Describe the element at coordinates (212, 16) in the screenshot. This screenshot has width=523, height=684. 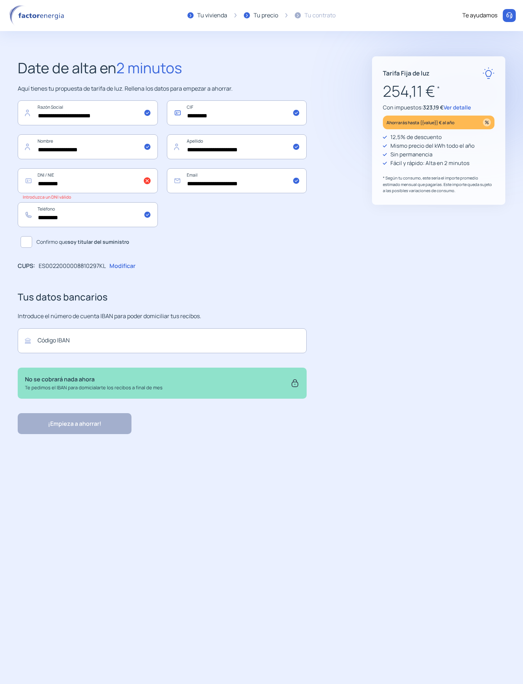
I see `div: Tu vivienda` at that location.